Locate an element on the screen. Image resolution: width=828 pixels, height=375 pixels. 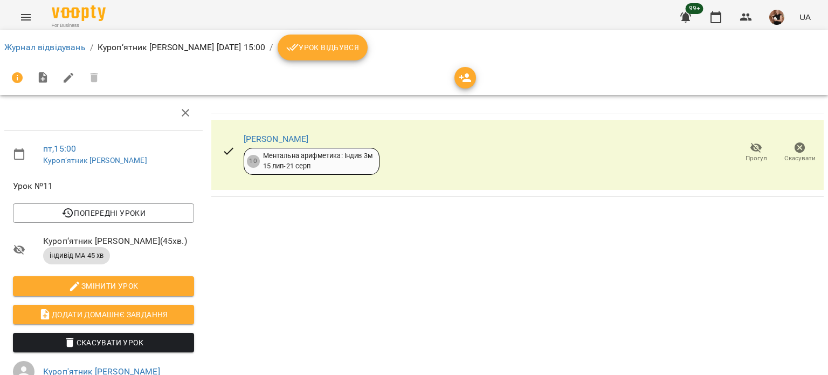
span: Урок відбувся is located at coordinates (323, 47).